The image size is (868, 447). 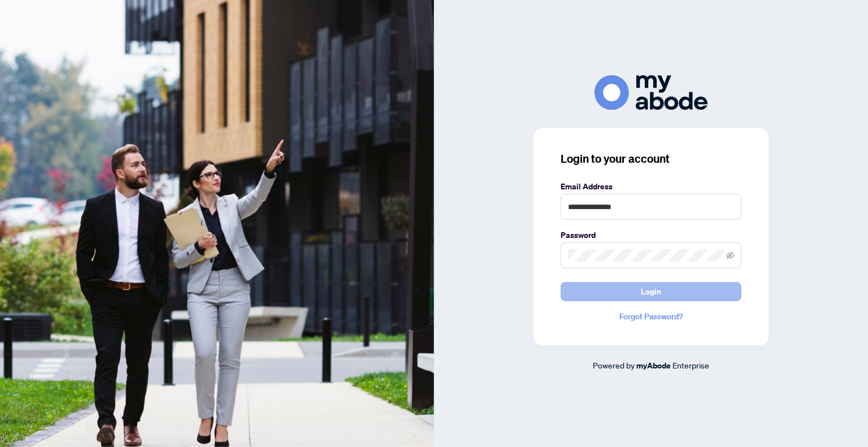 What do you see at coordinates (651, 292) in the screenshot?
I see `span: Login` at bounding box center [651, 292].